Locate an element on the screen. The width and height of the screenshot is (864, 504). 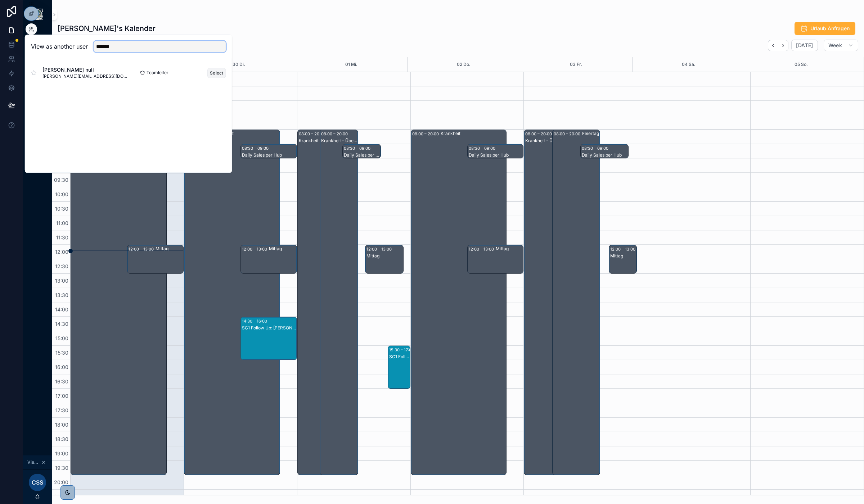
span: 18:30 is located at coordinates (62, 439).